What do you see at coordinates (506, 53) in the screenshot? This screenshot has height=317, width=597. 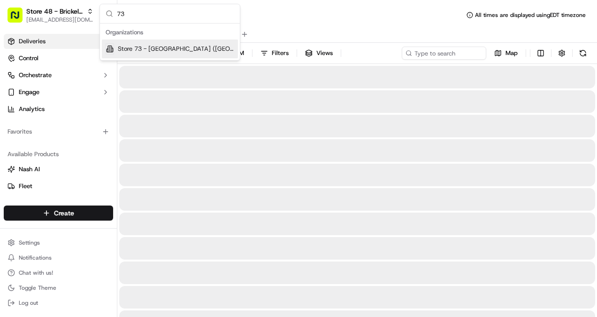 I see `button: Map` at bounding box center [506, 53].